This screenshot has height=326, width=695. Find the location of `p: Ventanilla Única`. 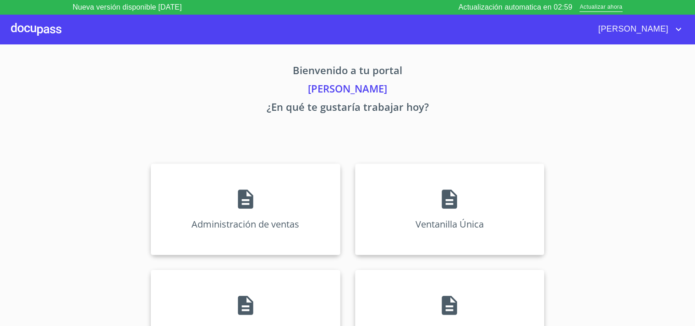

p: Ventanilla Única is located at coordinates (450, 224).